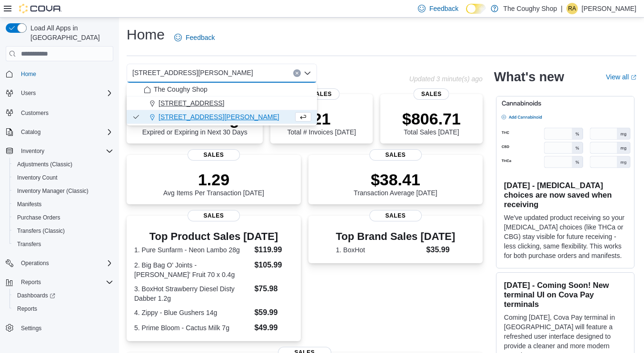 Image resolution: width=644 pixels, height=353 pixels. What do you see at coordinates (63, 295) in the screenshot?
I see `a: Dashboards` at bounding box center [63, 295].